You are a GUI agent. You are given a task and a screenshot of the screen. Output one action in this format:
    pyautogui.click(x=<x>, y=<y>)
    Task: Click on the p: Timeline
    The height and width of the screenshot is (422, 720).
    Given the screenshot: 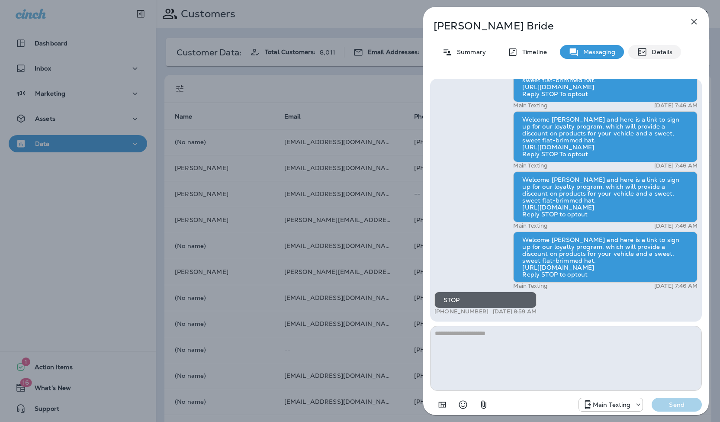 What is the action you would take?
    pyautogui.click(x=532, y=52)
    